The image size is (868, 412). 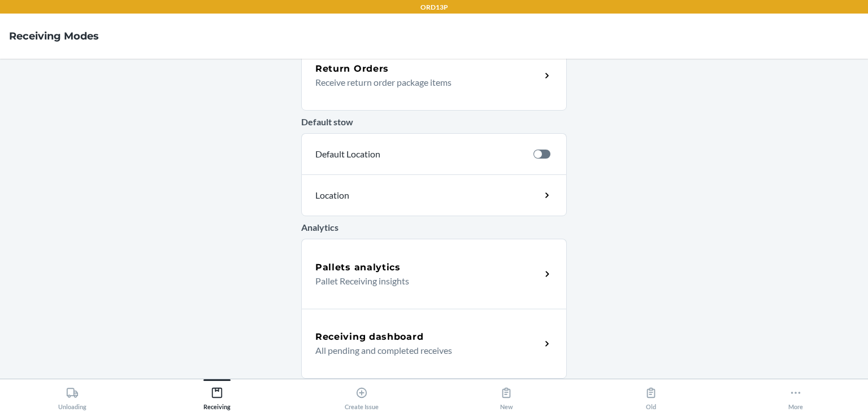 What do you see at coordinates (434, 227) in the screenshot?
I see `p: Analytics` at bounding box center [434, 227].